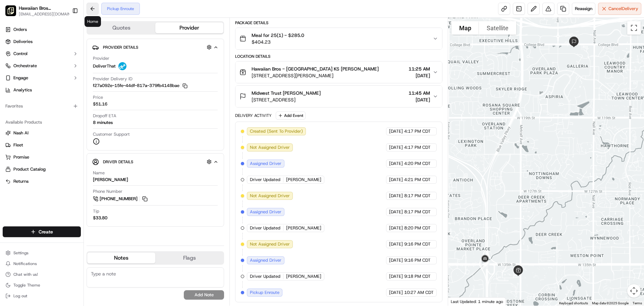  Describe the element at coordinates (104, 66) in the screenshot. I see `span: DeliverThat` at that location.